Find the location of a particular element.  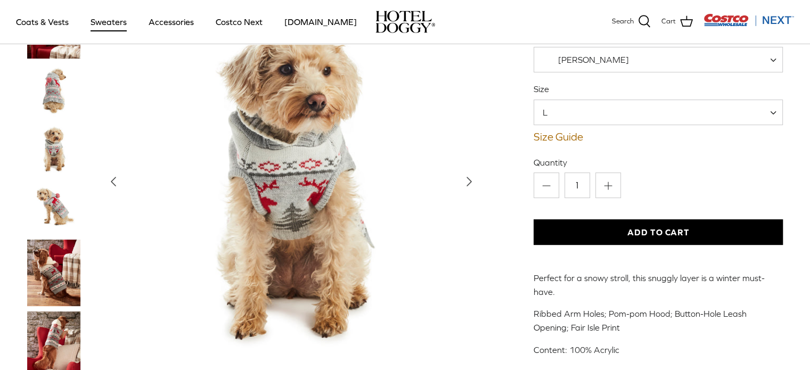

p: Ribbed Arm Holes; Pom-pom Hood; Button-Hole Leash Opening; Fair Isle Print is located at coordinates (658, 320).